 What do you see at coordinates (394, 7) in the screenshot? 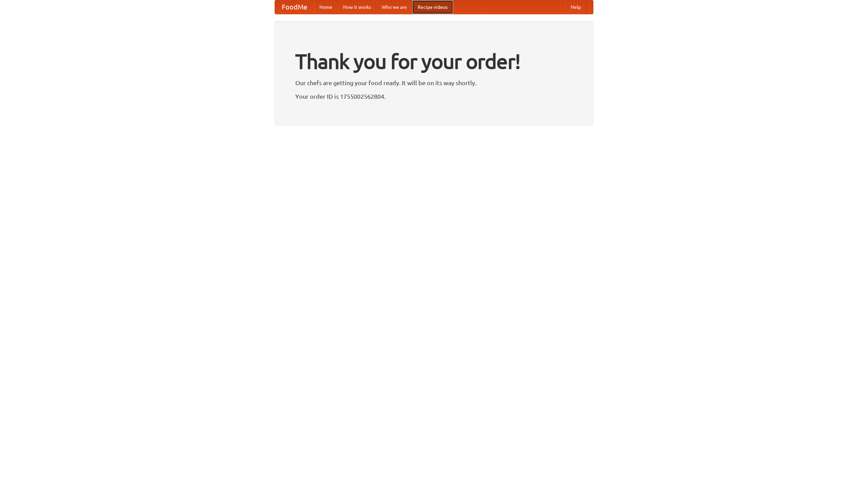
I see `a: Who we are` at bounding box center [394, 7].